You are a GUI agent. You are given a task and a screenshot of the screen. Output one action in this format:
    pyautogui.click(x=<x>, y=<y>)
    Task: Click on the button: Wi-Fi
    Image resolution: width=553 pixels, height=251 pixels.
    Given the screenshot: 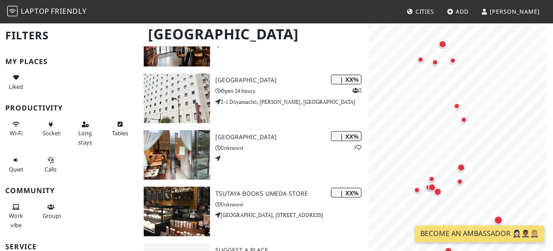 What is the action you would take?
    pyautogui.click(x=16, y=129)
    